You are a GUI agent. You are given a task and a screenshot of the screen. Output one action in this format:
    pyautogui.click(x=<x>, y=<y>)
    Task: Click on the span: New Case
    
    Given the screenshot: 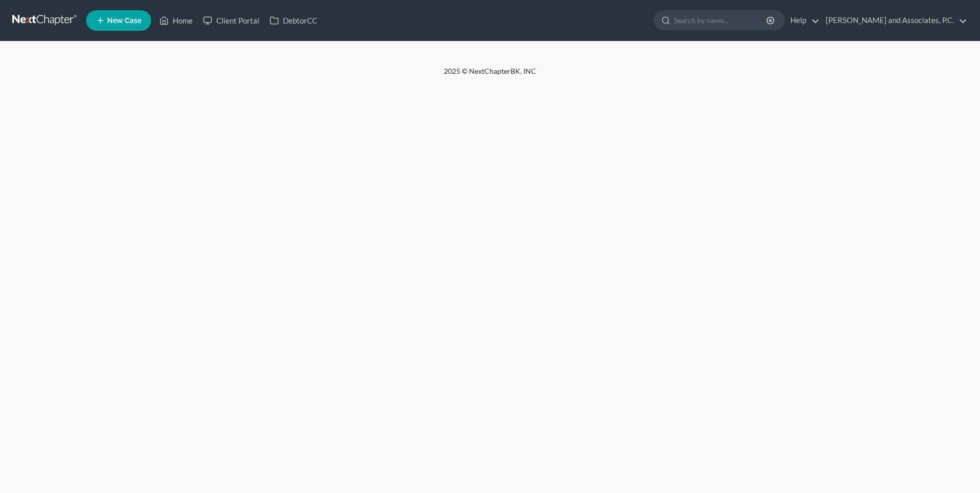 What is the action you would take?
    pyautogui.click(x=124, y=21)
    